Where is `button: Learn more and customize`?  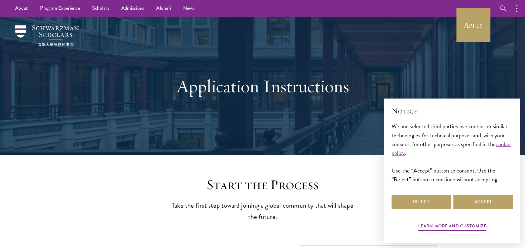 button: Learn more and customize is located at coordinates (452, 227).